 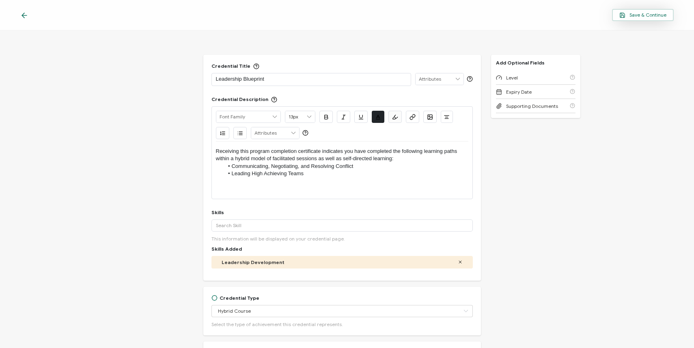 I want to click on input: Font Size, so click(x=300, y=117).